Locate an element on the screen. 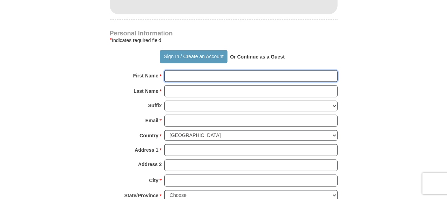 This screenshot has width=447, height=199. div: Indicates required field is located at coordinates (223, 40).